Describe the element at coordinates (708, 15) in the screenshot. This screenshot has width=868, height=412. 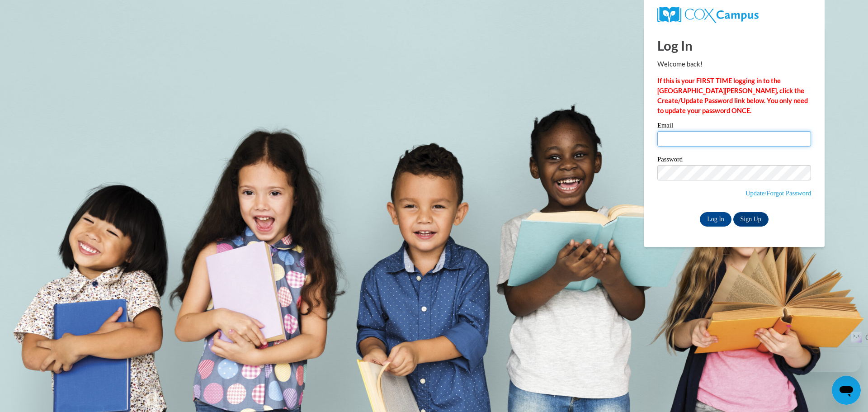
I see `img: COX Campus` at that location.